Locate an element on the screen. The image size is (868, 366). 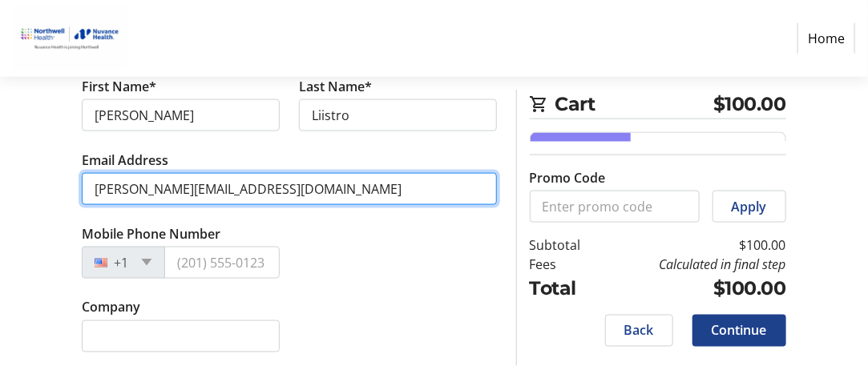
td: Subtotal is located at coordinates (567, 245).